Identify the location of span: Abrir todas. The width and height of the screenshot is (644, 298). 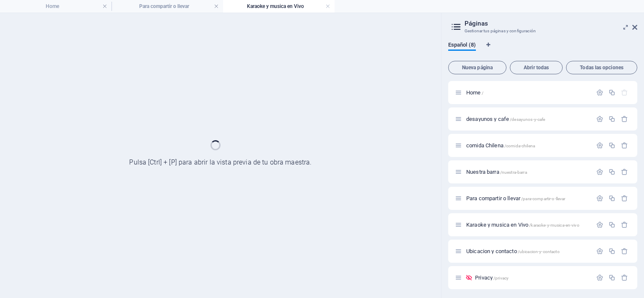
(537, 68).